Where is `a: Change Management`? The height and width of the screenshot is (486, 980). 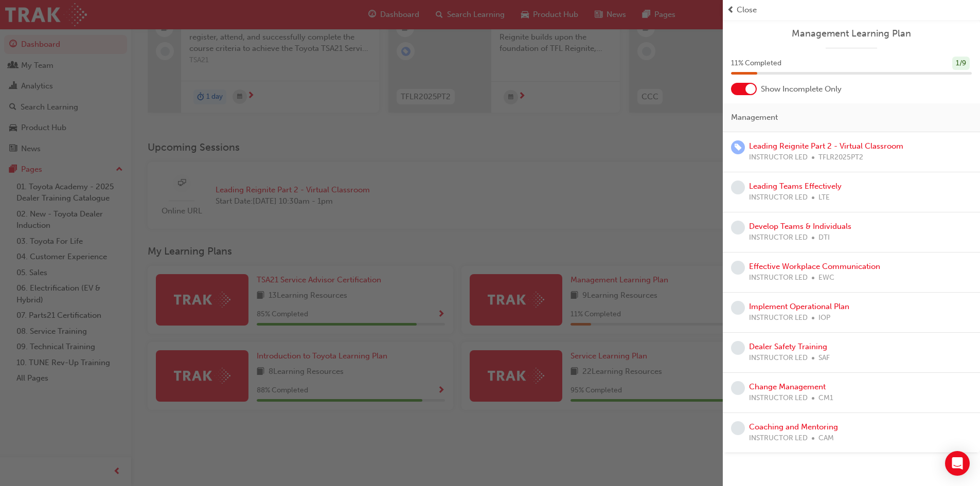
a: Change Management is located at coordinates (787, 386).